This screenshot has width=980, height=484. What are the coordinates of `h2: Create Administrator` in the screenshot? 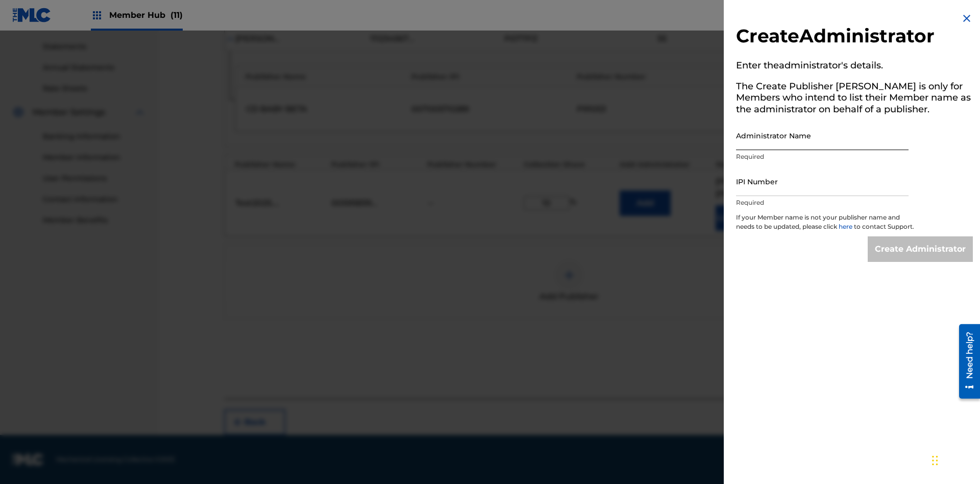 It's located at (854, 37).